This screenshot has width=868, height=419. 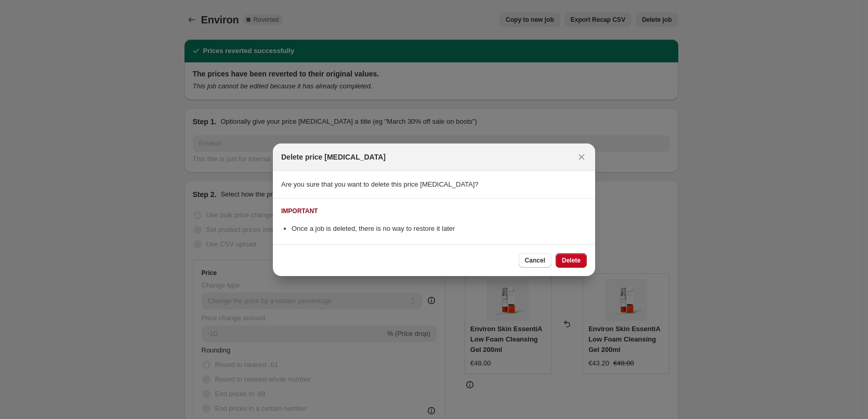 I want to click on div: IMPORTANT, so click(x=300, y=211).